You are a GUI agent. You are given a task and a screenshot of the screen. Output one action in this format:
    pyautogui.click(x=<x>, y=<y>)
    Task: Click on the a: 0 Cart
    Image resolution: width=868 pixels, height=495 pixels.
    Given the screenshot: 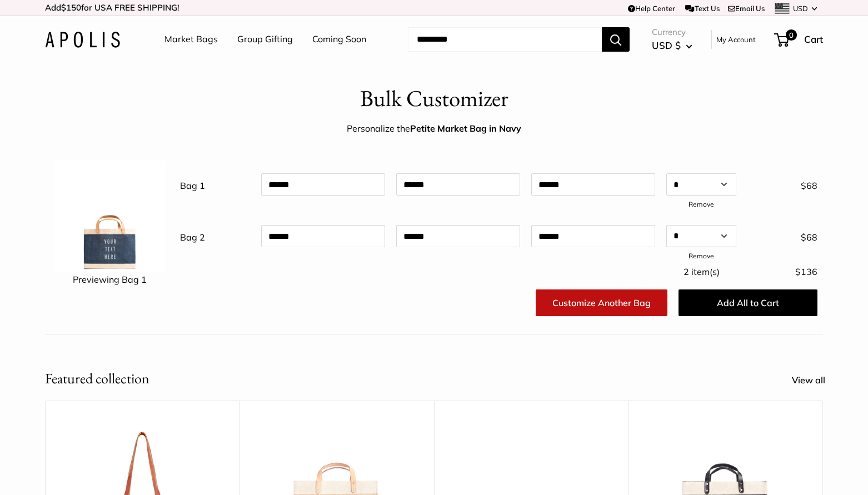 What is the action you would take?
    pyautogui.click(x=799, y=39)
    